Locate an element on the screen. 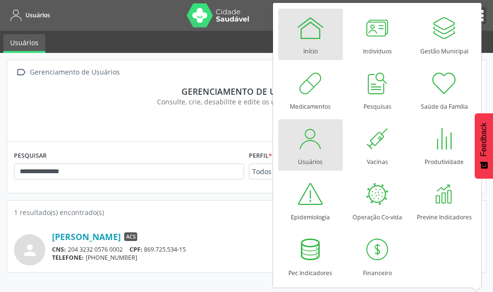  a: Pec Indicadores is located at coordinates (310, 256).